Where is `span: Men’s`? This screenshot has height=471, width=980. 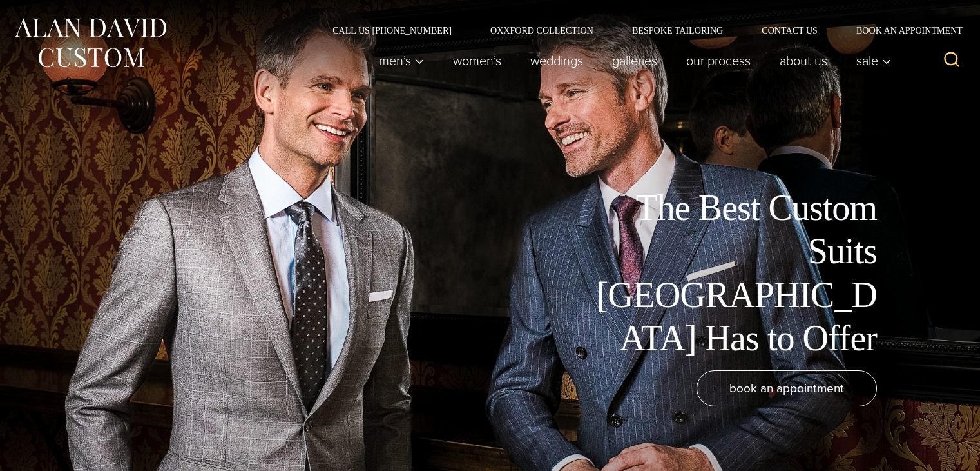 span: Men’s is located at coordinates (402, 61).